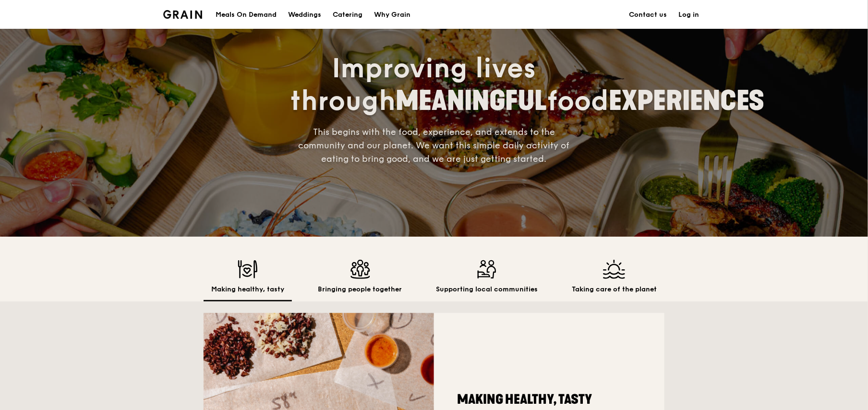 This screenshot has height=410, width=868. I want to click on img: Taking care of the planet, so click(614, 269).